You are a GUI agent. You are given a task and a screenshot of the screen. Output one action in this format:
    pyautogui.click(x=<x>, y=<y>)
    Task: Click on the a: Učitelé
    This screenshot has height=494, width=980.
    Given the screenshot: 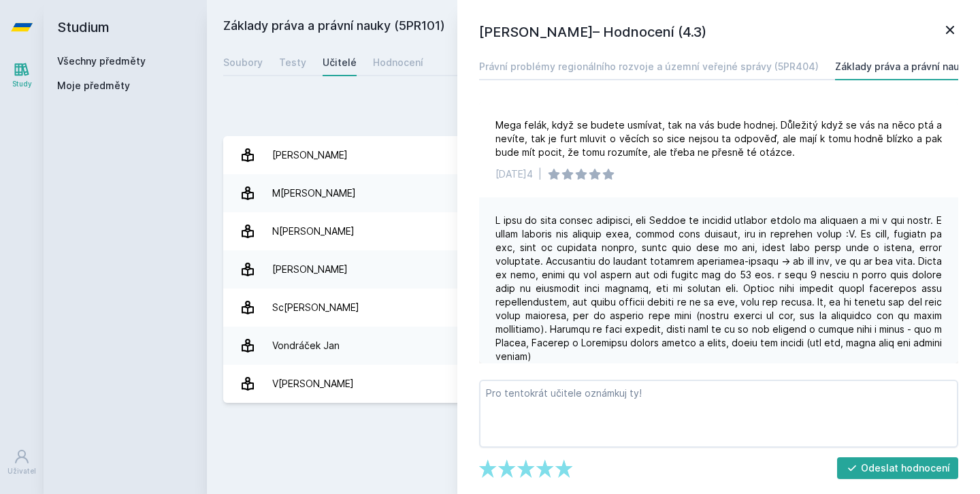 What is the action you would take?
    pyautogui.click(x=340, y=63)
    